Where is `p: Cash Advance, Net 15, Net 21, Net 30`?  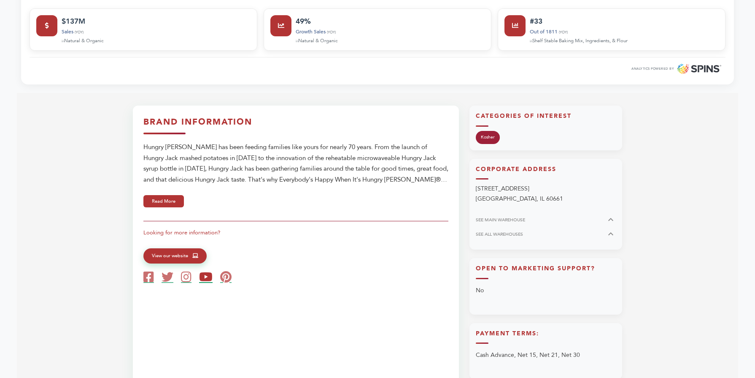 p: Cash Advance, Net 15, Net 21, Net 30 is located at coordinates (546, 355).